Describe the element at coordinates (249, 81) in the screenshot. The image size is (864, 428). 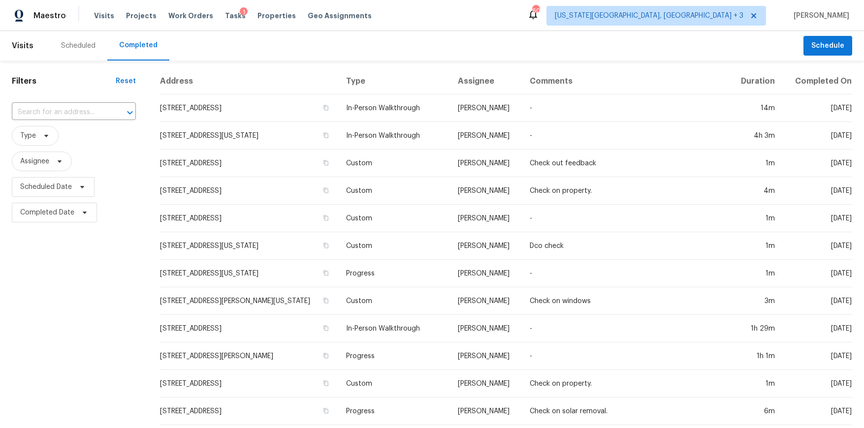
I see `th: Address` at that location.